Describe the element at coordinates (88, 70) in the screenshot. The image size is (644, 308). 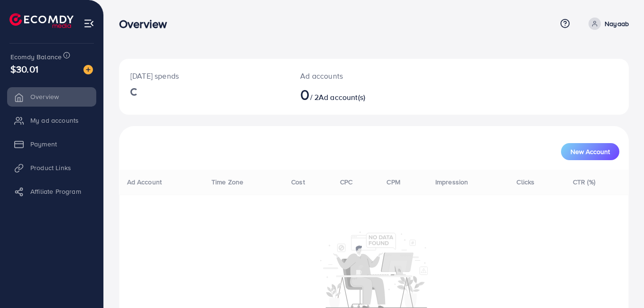
I see `img: image` at that location.